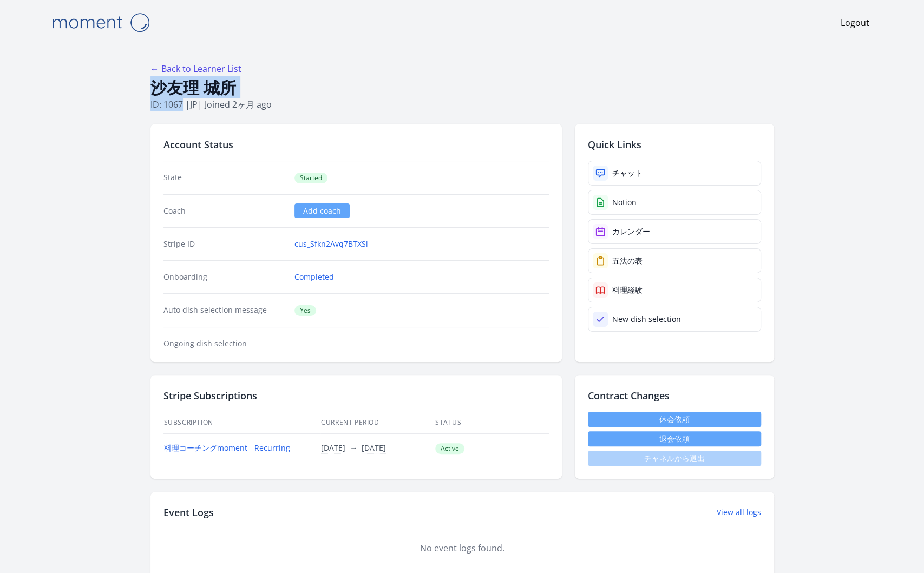 The image size is (924, 573). I want to click on img: Moment, so click(101, 22).